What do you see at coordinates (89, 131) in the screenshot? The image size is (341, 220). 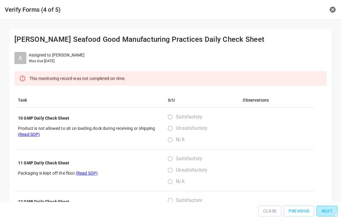 I see `p: Product is not allowed to sit on loading dock during receiving or shipping` at bounding box center [89, 131].